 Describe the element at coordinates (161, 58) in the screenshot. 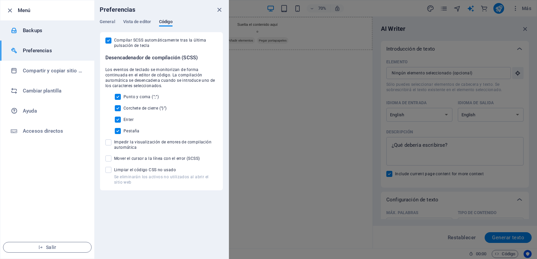

I see `h6: Desencadenador de compilación (SCSS)` at that location.